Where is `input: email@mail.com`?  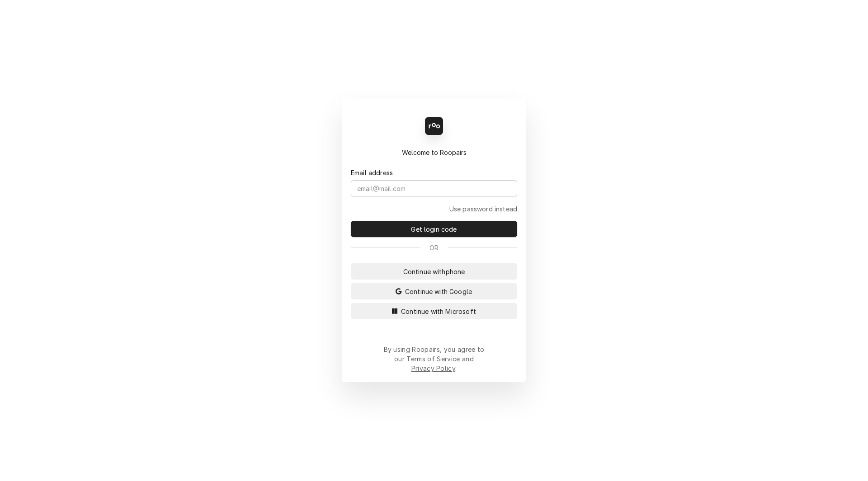 input: email@mail.com is located at coordinates (434, 189).